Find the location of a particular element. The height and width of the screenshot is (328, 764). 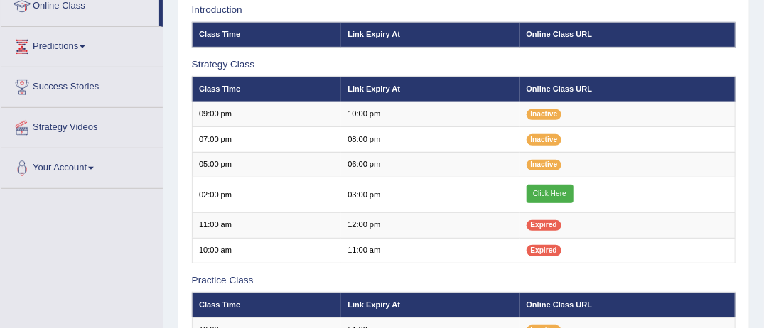

td: 08:00 pm is located at coordinates (430, 139).